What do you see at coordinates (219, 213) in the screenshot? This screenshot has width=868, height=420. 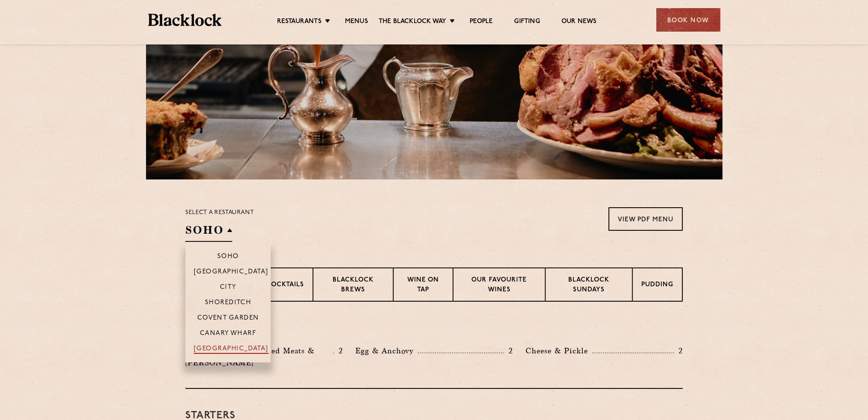 I see `p: Select a restaurant` at bounding box center [219, 213].